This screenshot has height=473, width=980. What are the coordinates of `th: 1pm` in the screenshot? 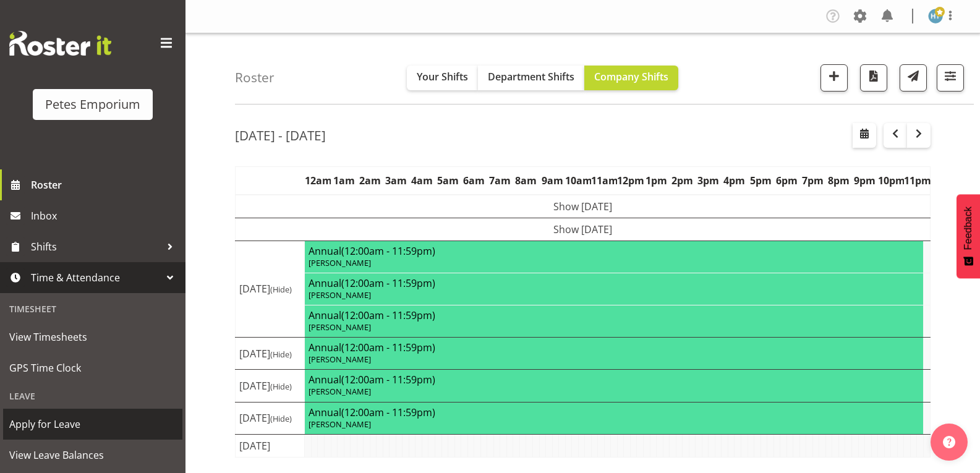 It's located at (657, 181).